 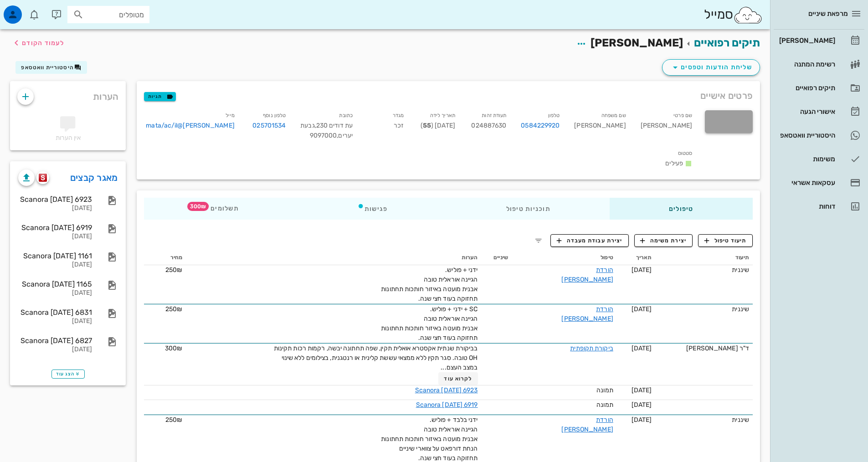 What do you see at coordinates (165, 258) in the screenshot?
I see `th: מחיר` at bounding box center [165, 258].